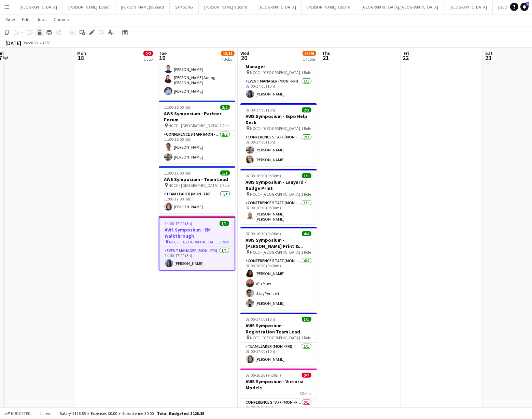 The width and height of the screenshot is (532, 419). What do you see at coordinates (184, 7) in the screenshot?
I see `button: SAMSUNG` at bounding box center [184, 7].